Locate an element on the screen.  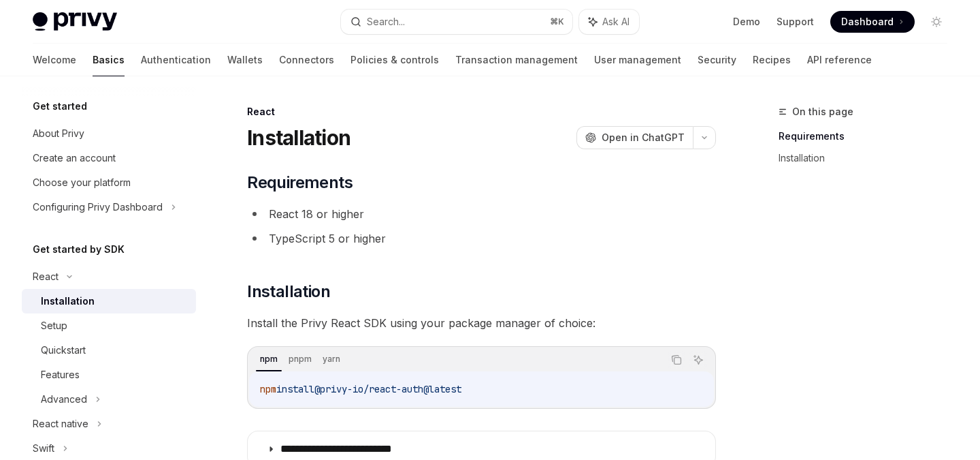
a: Create an account is located at coordinates (109, 158).